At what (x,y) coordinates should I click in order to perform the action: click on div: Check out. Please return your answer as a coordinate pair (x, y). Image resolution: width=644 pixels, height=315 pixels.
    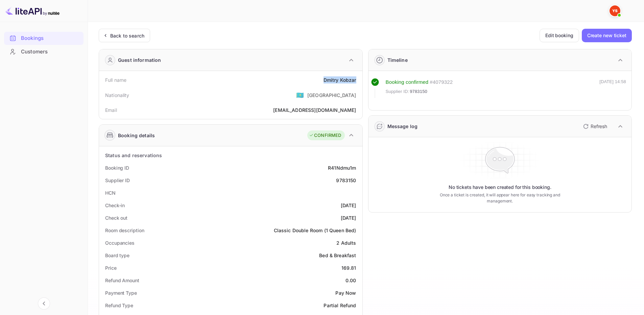
    Looking at the image, I should click on (117, 218).